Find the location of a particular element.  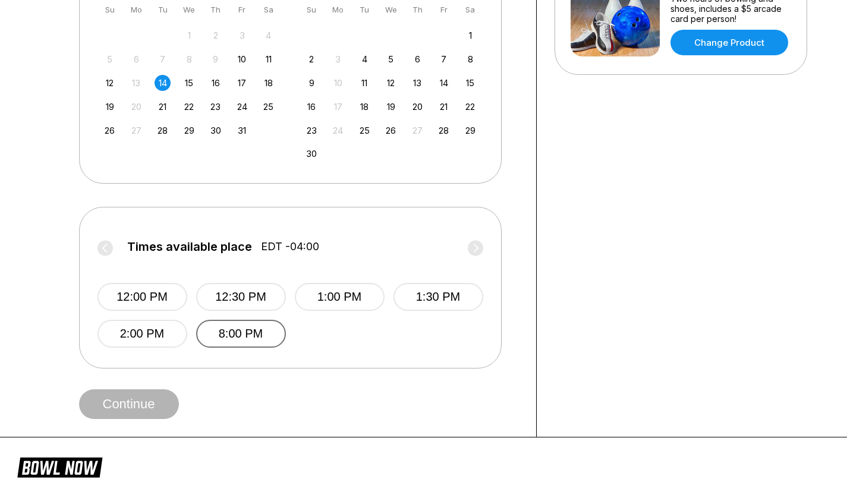

div: Choose Tuesday, October 14th, 2025 is located at coordinates (163, 83).